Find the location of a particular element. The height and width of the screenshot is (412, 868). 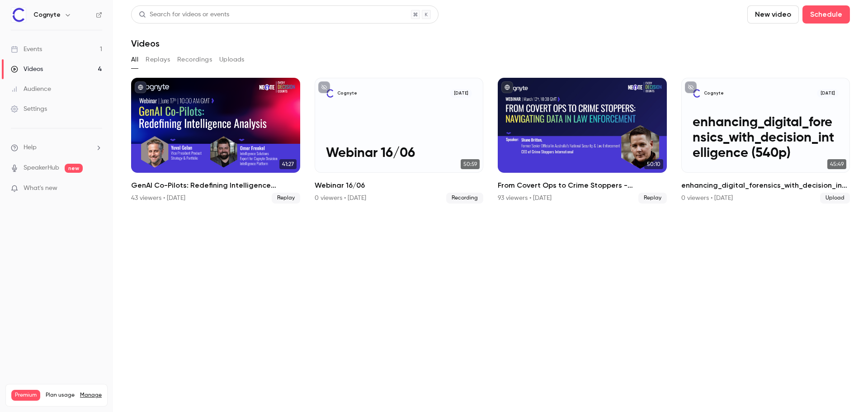

span: Recording is located at coordinates (464, 198).